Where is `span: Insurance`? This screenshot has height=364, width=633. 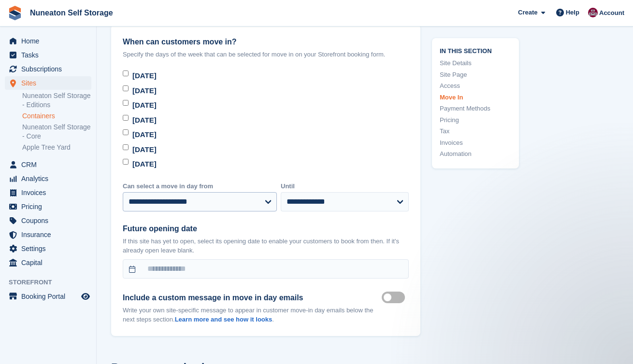
span: Insurance is located at coordinates (50, 235).